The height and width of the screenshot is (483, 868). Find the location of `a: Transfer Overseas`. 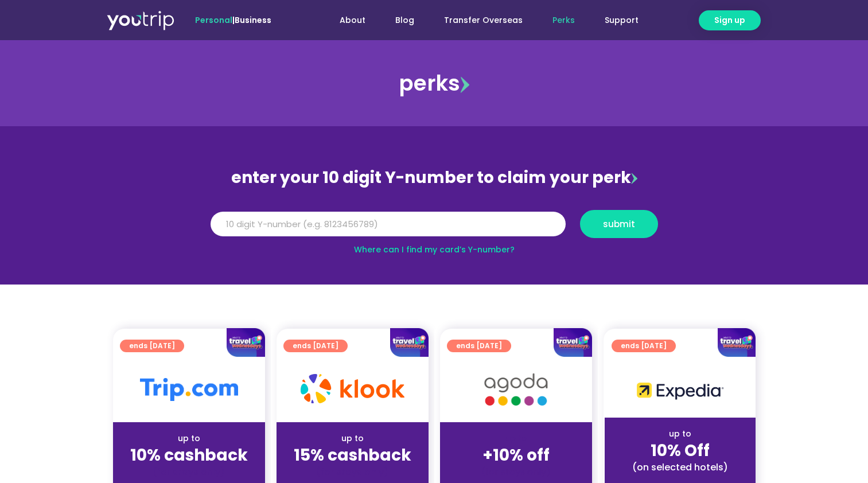

a: Transfer Overseas is located at coordinates (483, 20).